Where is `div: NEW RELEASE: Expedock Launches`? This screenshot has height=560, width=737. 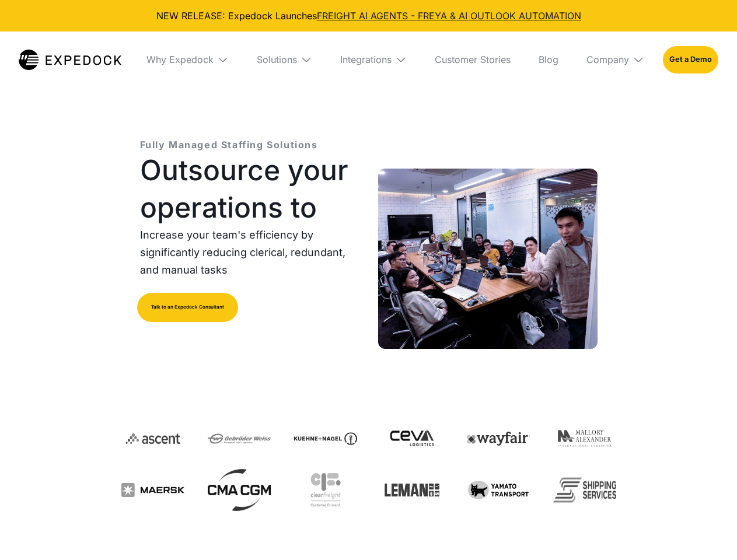 div: NEW RELEASE: Expedock Launches is located at coordinates (368, 16).